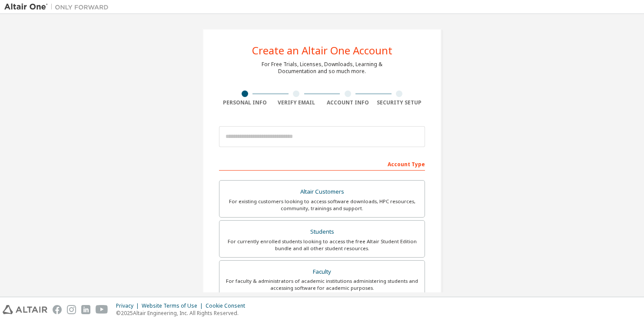 The height and width of the screenshot is (322, 644). I want to click on img: instagram.svg, so click(71, 309).